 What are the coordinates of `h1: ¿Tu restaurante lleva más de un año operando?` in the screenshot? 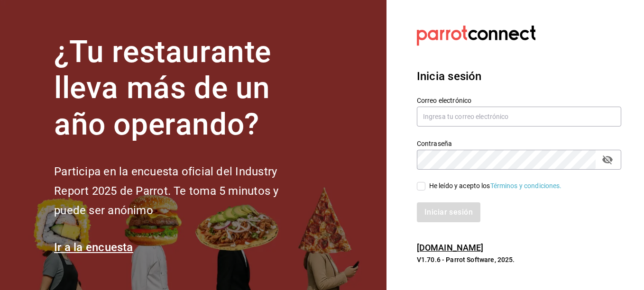 It's located at (182, 88).